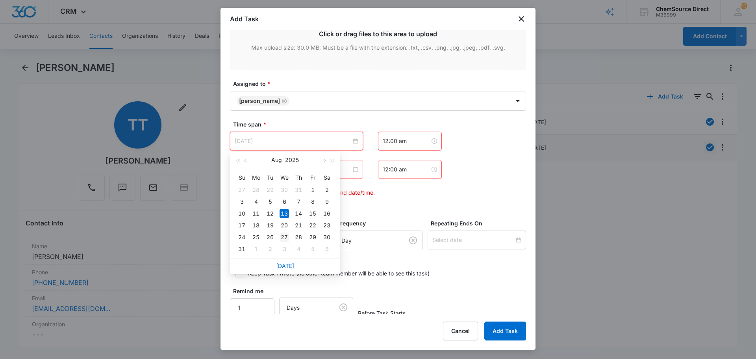 This screenshot has width=756, height=359. I want to click on td: 2025-08-24, so click(242, 237).